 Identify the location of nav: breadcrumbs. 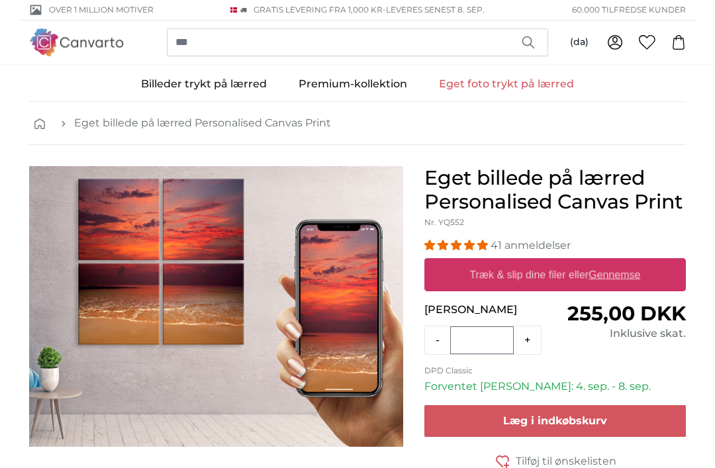
(357, 123).